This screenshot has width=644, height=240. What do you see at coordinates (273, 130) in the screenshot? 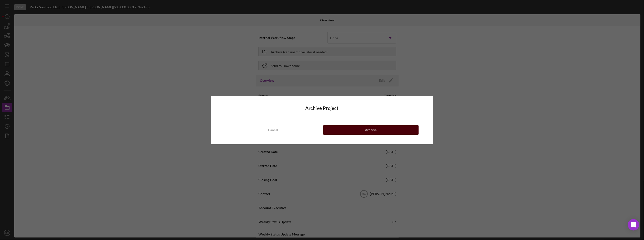
I see `button: Cancel` at bounding box center [273, 130].